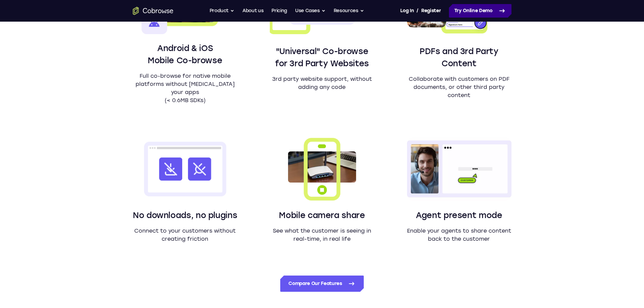 This screenshot has height=308, width=644. I want to click on a: Log In, so click(408, 11).